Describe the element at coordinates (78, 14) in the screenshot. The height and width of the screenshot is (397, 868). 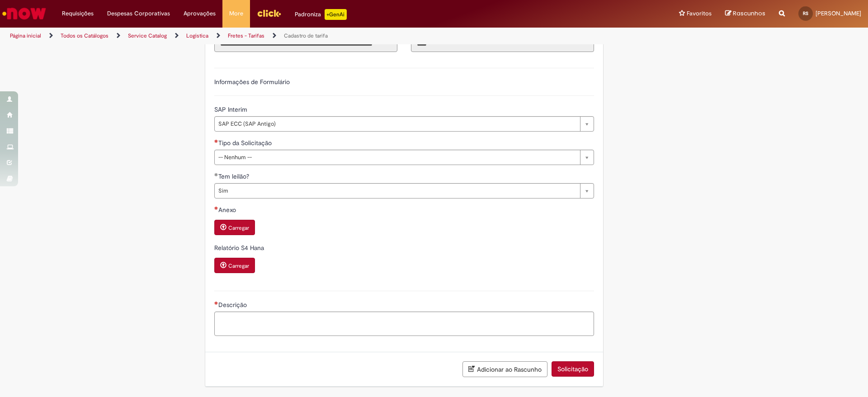
I see `span: Requisições` at that location.